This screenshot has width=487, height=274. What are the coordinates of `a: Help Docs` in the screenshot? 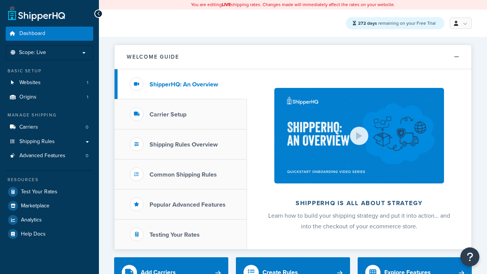 It's located at (49, 234).